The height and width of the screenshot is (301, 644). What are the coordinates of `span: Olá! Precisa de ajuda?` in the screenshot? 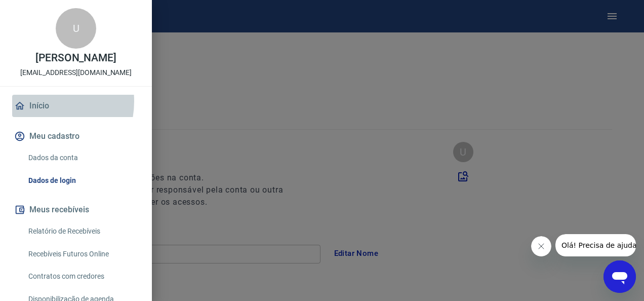 It's located at (45, 11).